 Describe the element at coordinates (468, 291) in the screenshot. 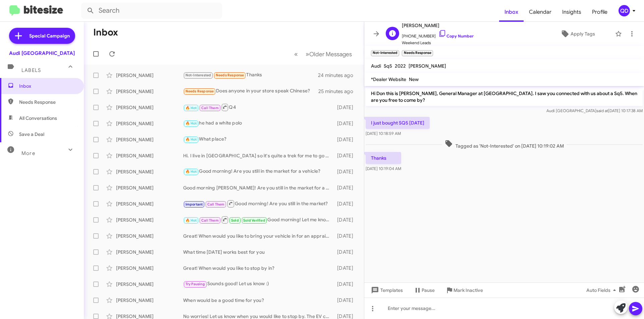

I see `span: Mark Inactive` at that location.